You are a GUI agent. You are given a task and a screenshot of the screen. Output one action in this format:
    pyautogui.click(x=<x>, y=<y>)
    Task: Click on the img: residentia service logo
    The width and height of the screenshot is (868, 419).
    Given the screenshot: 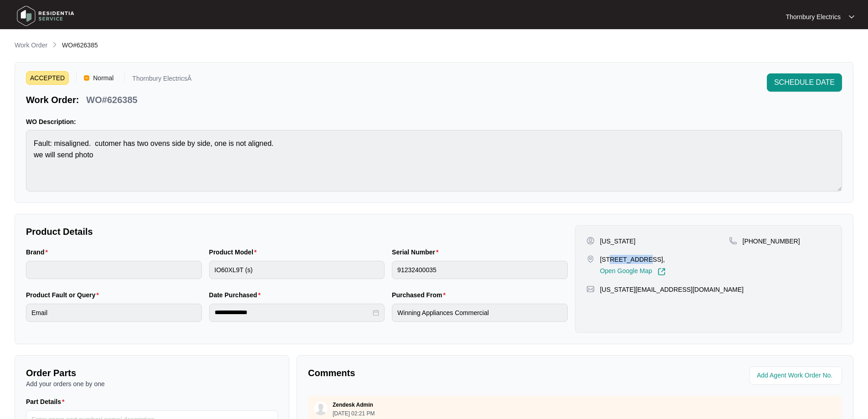 What is the action you would take?
    pyautogui.click(x=46, y=16)
    